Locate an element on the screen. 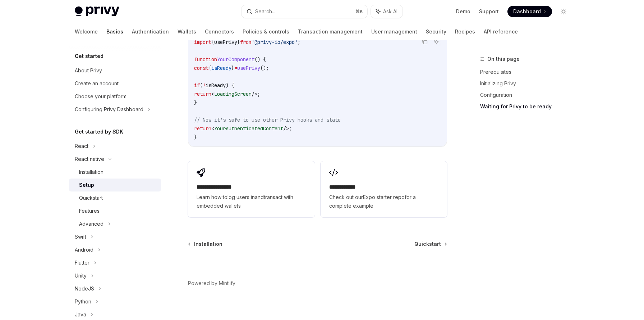 This screenshot has width=644, height=320. a: log users in is located at coordinates (241, 197).